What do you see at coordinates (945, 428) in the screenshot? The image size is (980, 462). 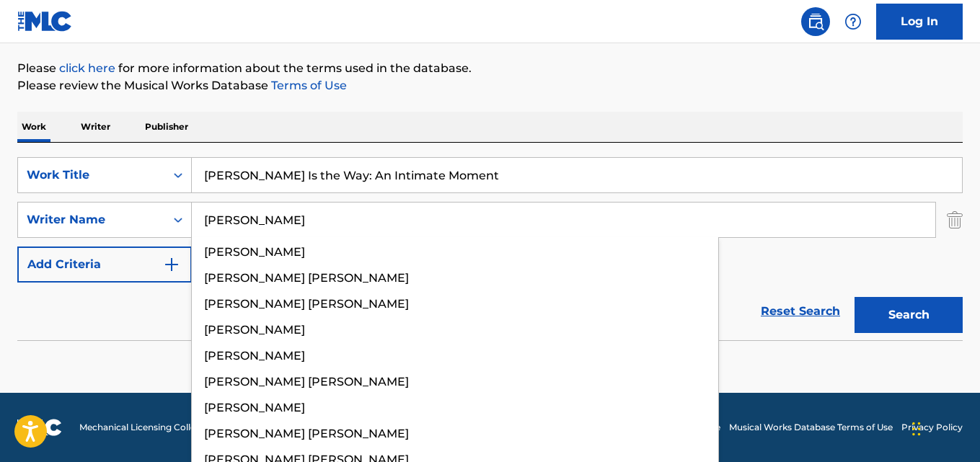 I see `div: Chat Widget` at bounding box center [945, 428].